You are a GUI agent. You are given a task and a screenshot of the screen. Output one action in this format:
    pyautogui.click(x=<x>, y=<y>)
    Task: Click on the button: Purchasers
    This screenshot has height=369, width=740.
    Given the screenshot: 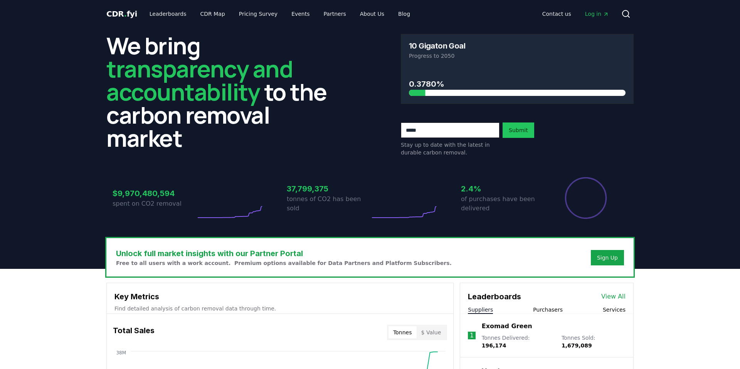 What is the action you would take?
    pyautogui.click(x=548, y=310)
    